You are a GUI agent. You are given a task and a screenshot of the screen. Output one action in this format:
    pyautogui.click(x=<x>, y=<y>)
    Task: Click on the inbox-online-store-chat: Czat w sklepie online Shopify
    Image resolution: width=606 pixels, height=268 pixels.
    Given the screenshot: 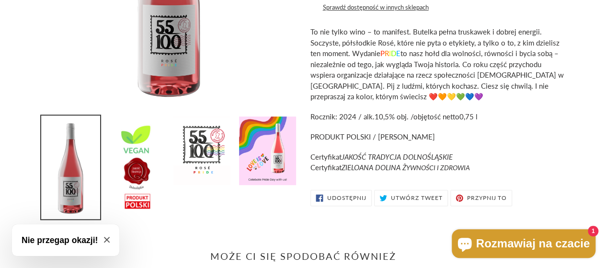 What is the action you would take?
    pyautogui.click(x=523, y=244)
    